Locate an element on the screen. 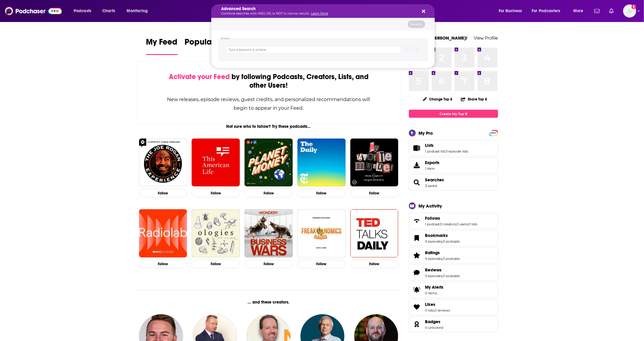  img: Radiolab is located at coordinates (163, 233).